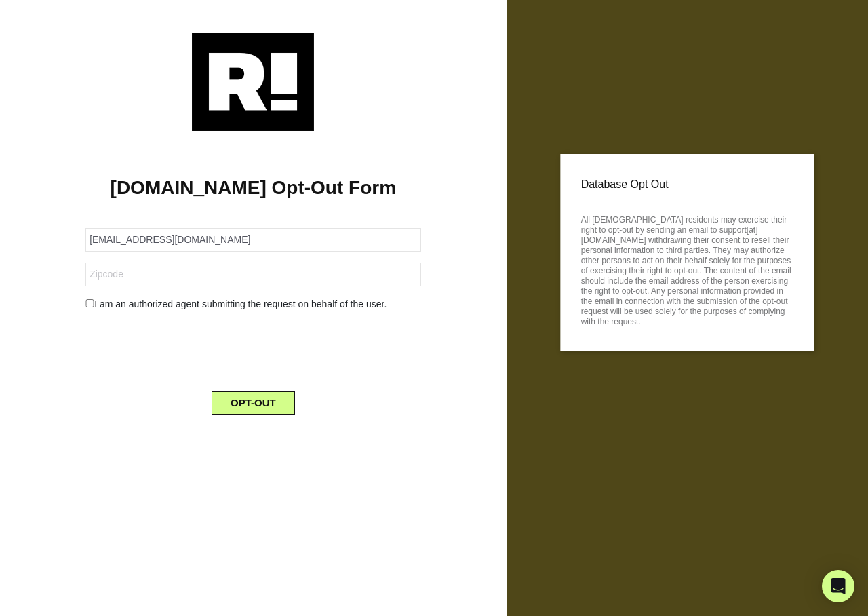 Image resolution: width=868 pixels, height=616 pixels. What do you see at coordinates (253, 82) in the screenshot?
I see `img: Retention.com` at bounding box center [253, 82].